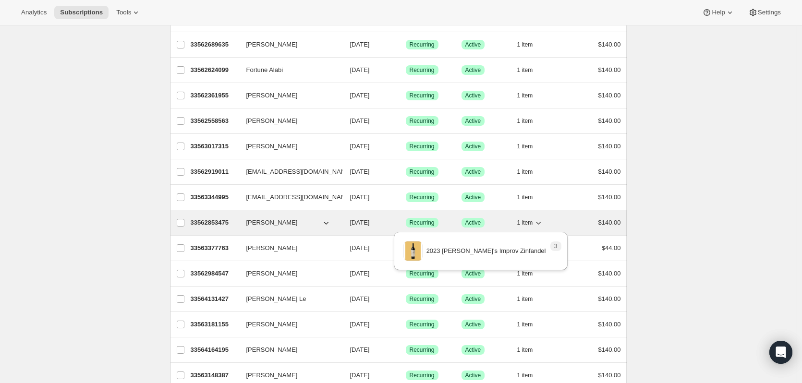  What do you see at coordinates (215, 325) in the screenshot?
I see `p: 33563181155` at bounding box center [215, 325].